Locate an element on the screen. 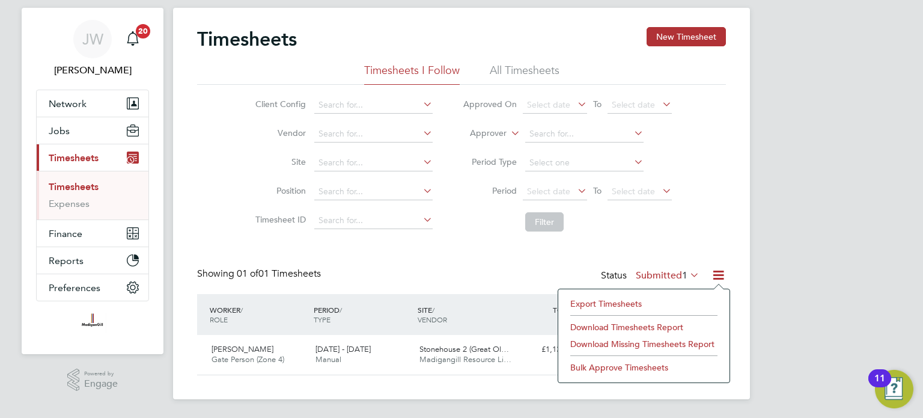 The width and height of the screenshot is (923, 418). label: Position is located at coordinates (279, 190).